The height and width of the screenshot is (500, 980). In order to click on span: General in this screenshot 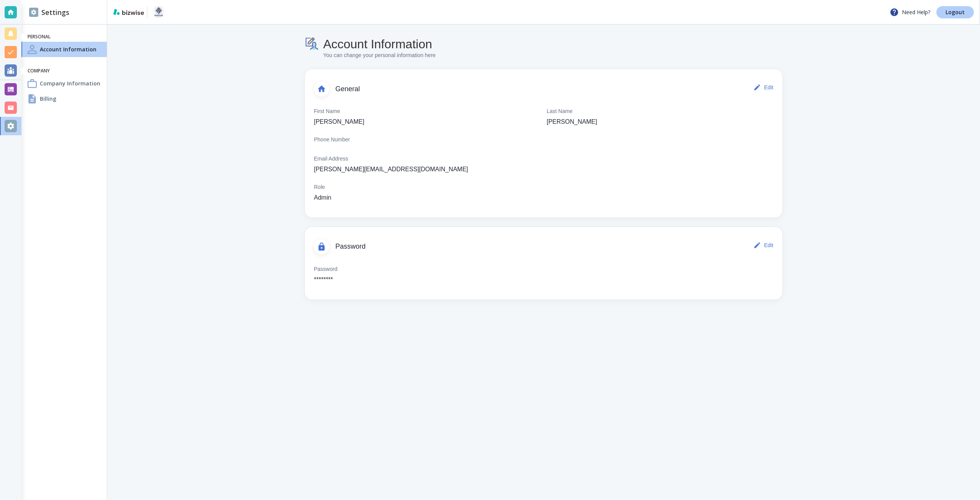, I will do `click(544, 89)`.